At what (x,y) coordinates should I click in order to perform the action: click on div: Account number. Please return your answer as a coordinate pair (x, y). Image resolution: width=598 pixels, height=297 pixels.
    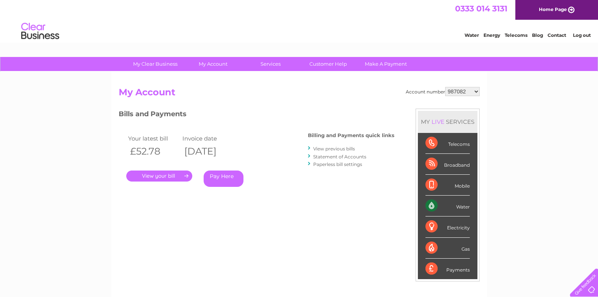
    Looking at the image, I should click on (443, 91).